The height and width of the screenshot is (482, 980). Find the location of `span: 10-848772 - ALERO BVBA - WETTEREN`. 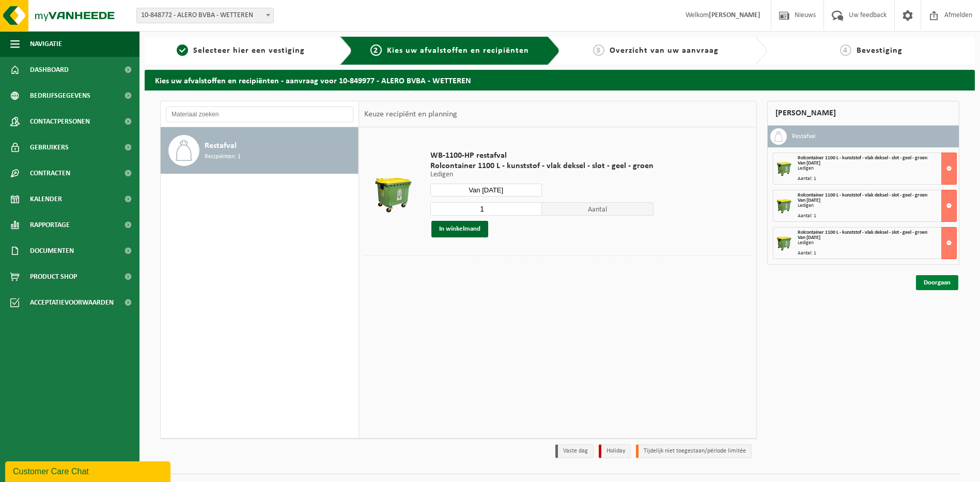

span: 10-848772 - ALERO BVBA - WETTEREN is located at coordinates (205, 15).